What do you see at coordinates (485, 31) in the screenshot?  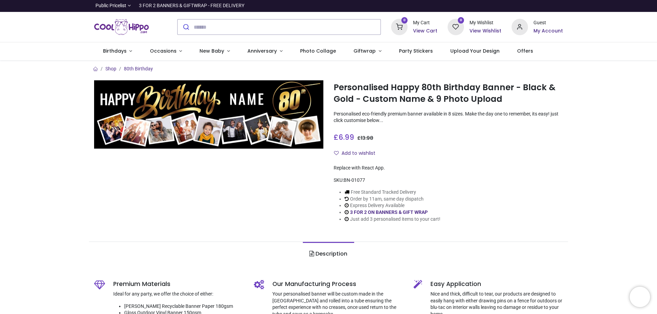 I see `h6: View Wishlist` at bounding box center [485, 31].